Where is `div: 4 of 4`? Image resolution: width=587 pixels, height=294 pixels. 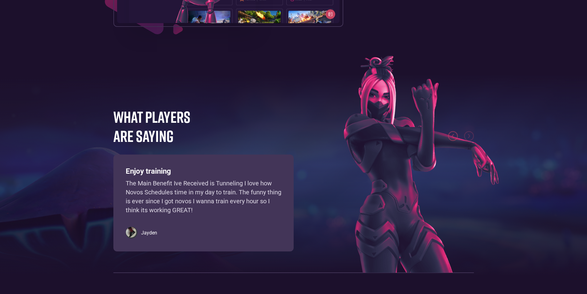 div: 4 of 4 is located at coordinates (204, 201).